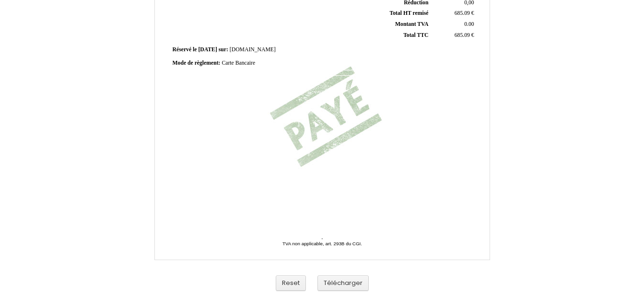 The width and height of the screenshot is (644, 297). I want to click on button: Télécharger, so click(343, 283).